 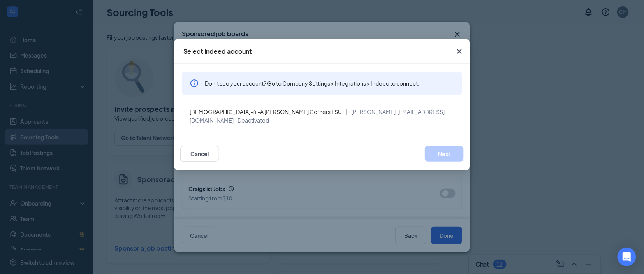 I want to click on button: Next, so click(x=444, y=153).